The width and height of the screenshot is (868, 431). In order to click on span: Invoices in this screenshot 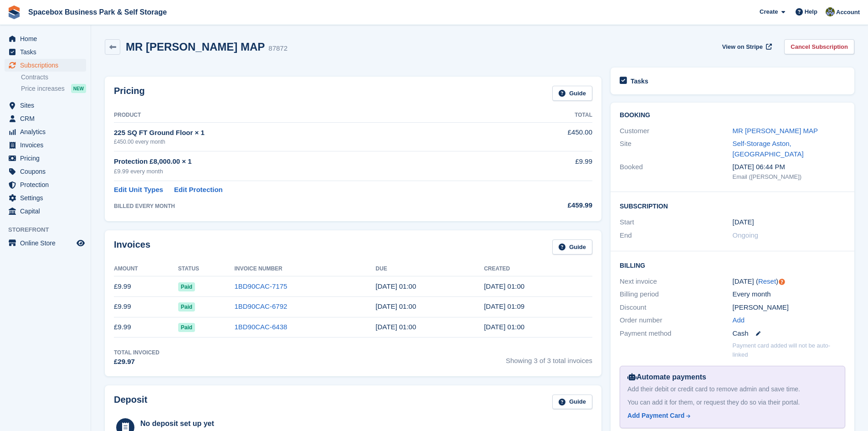, I will do `click(47, 145)`.